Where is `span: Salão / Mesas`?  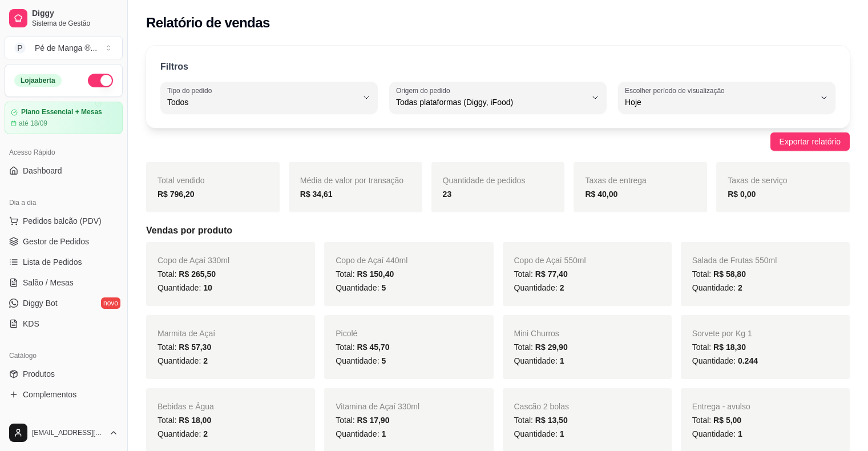
span: Salão / Mesas is located at coordinates (48, 283).